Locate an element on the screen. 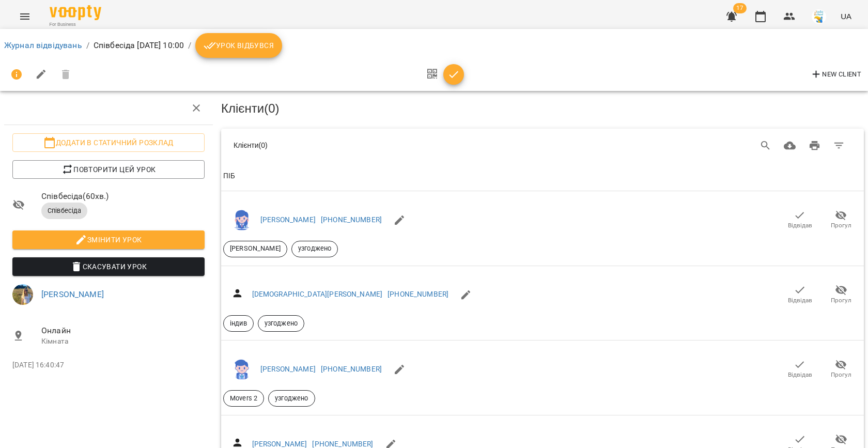  button: Menu is located at coordinates (25, 16).